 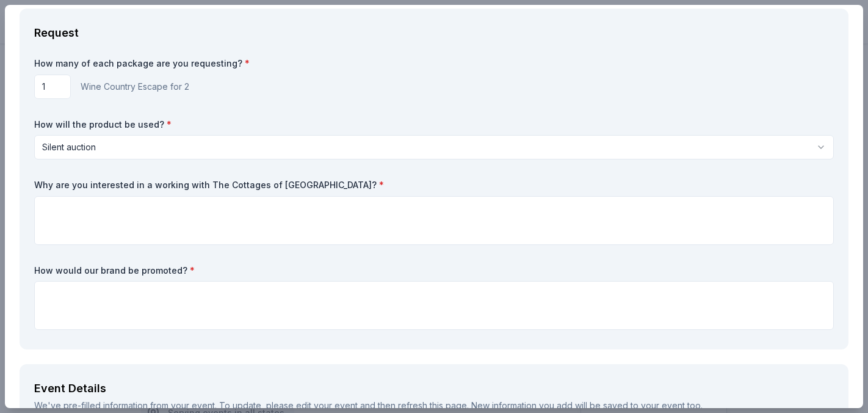 What do you see at coordinates (434, 33) in the screenshot?
I see `div: Request` at bounding box center [434, 33].